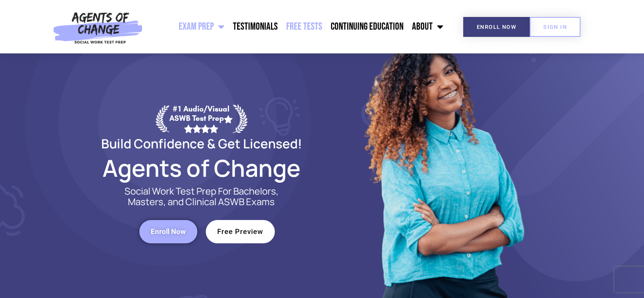 This screenshot has width=644, height=298. What do you see at coordinates (555, 27) in the screenshot?
I see `a: SIGN IN` at bounding box center [555, 27].